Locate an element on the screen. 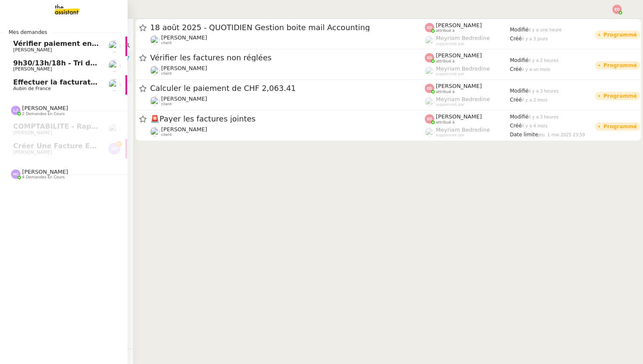  img: users%2FALbeyncImohZ70oG2ud0kR03zez1%2Favatar%2F645c5494-5e49-4313-a752-3cbe407590be is located at coordinates (114, 46).